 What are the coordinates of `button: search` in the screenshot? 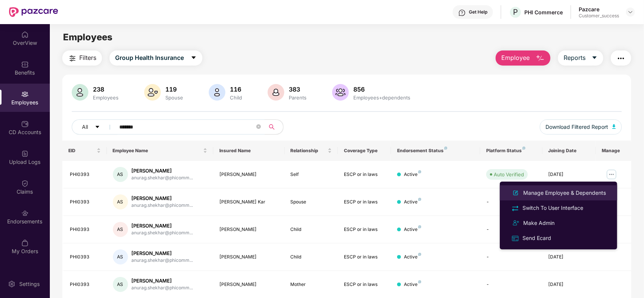 It's located at (274, 127).